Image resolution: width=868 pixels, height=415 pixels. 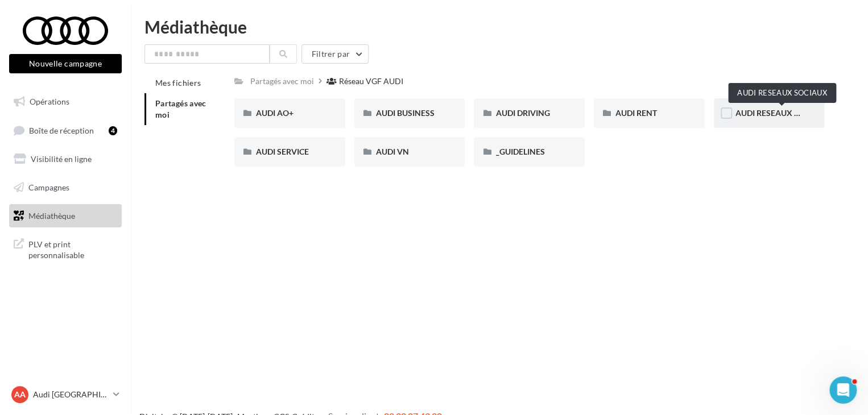 I want to click on button: Nouvelle campagne, so click(x=65, y=64).